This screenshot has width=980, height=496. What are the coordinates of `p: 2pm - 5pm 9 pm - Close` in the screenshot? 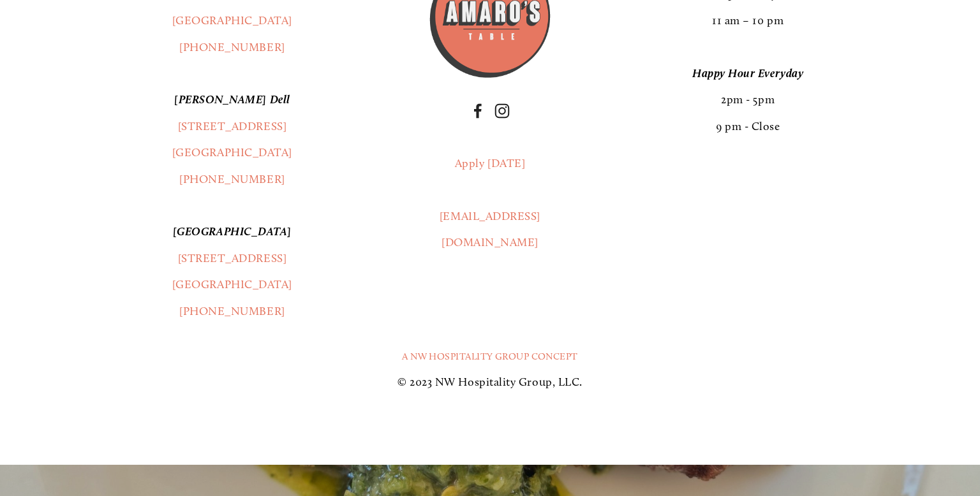 It's located at (748, 100).